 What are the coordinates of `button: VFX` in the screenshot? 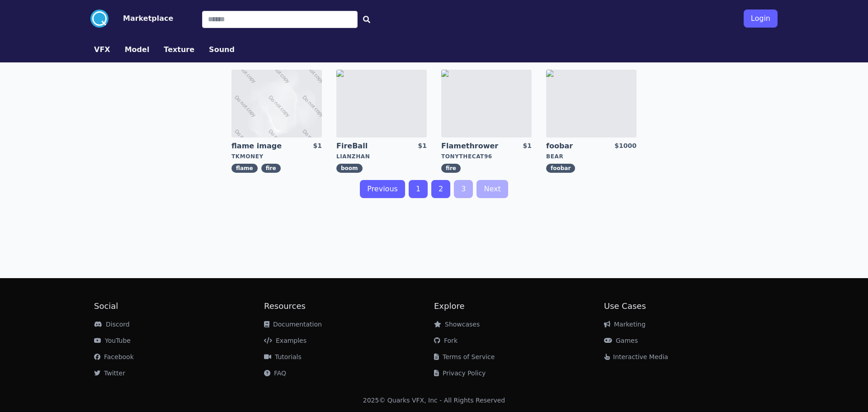 It's located at (102, 50).